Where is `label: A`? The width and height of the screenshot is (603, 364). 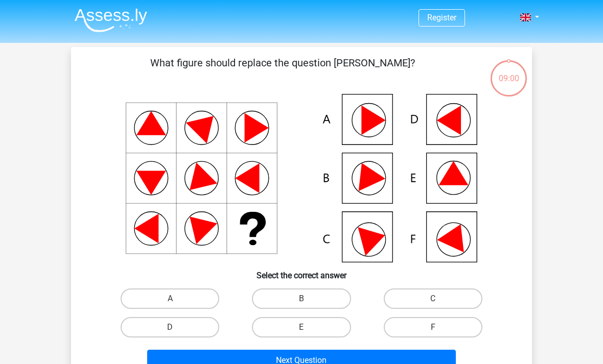 label: A is located at coordinates (169, 299).